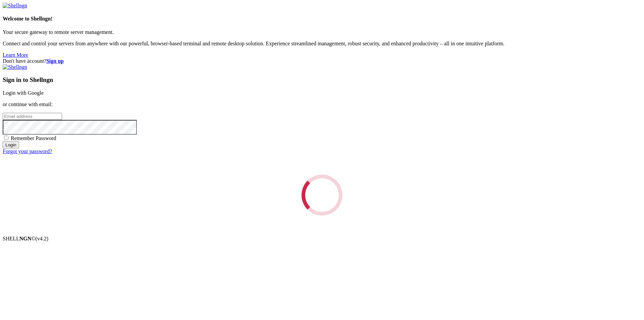 This screenshot has height=320, width=644. Describe the element at coordinates (6, 138) in the screenshot. I see `input: Remember Password` at that location.